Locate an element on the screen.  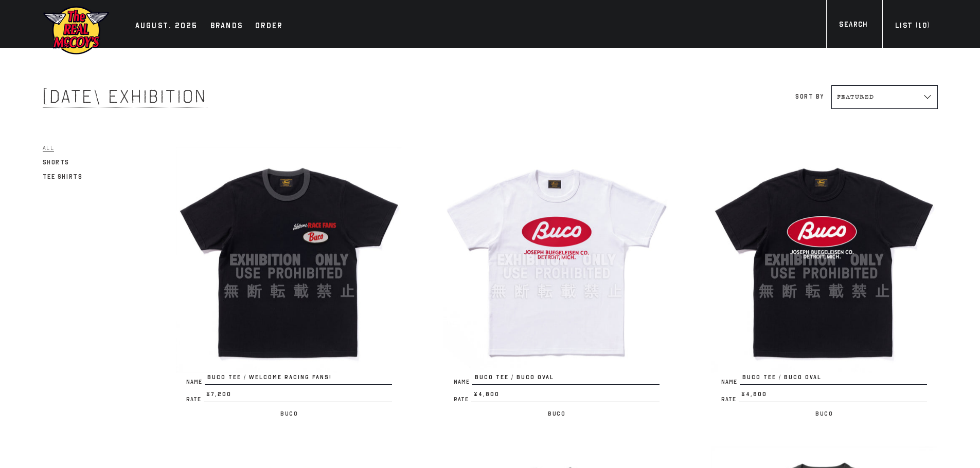
label: Sort by is located at coordinates (809, 96).